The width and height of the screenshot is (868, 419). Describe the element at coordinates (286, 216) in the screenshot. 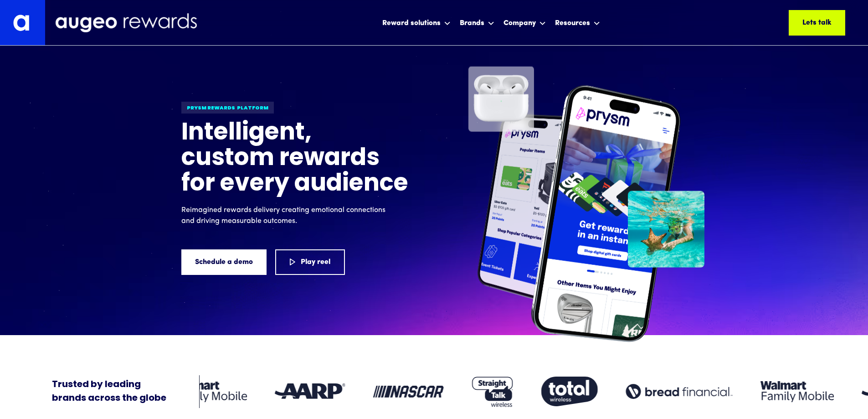

I see `p: Reimagined rewards delivery creating emotional connections and driving measurable outcomes.` at that location.